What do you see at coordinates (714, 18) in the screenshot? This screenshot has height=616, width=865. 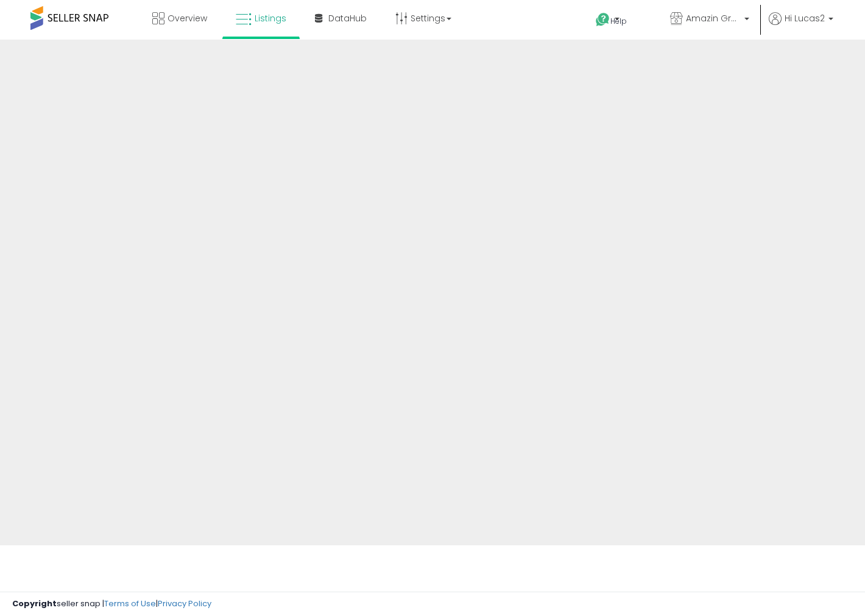 I see `span: Amazin Group` at bounding box center [714, 18].